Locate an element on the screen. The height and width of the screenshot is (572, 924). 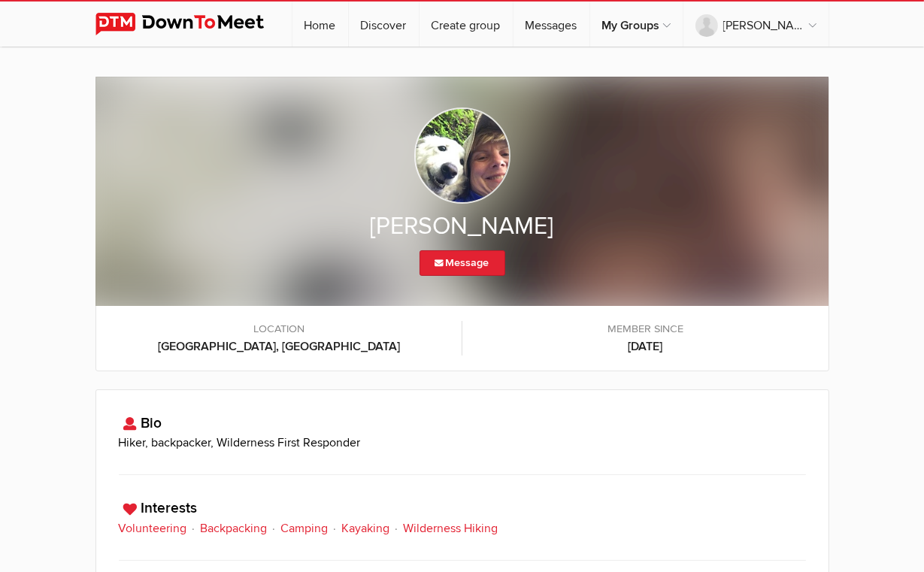
a: Discover is located at coordinates (383, 24).